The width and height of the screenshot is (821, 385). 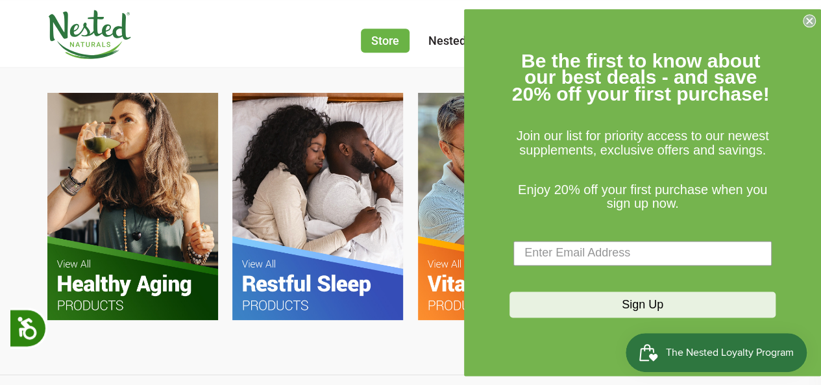 I want to click on span: Be the first to know about our best deals - and save 20% off your first purchase!, so click(x=640, y=77).